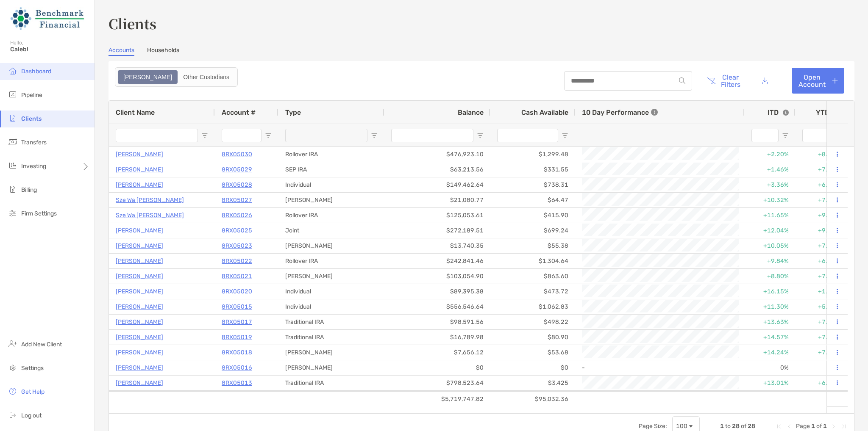  I want to click on span: Type, so click(293, 112).